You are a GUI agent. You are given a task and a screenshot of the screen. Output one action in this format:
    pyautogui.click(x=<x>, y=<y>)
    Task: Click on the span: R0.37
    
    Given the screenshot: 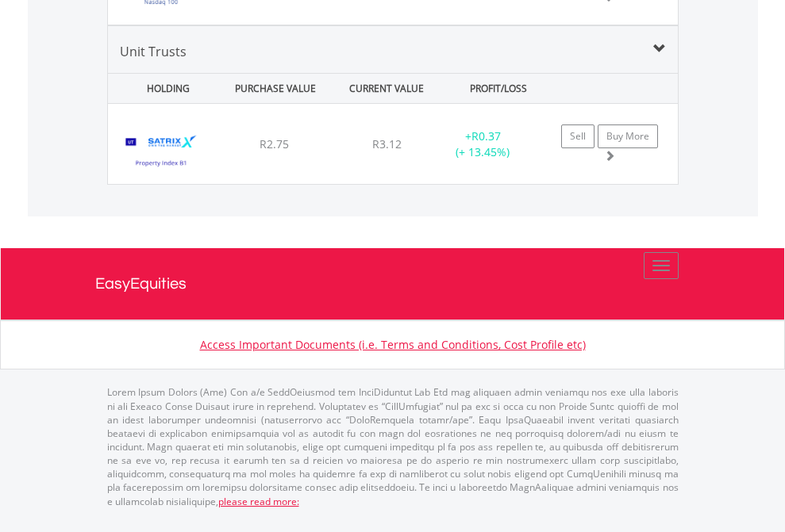 What is the action you would take?
    pyautogui.click(x=486, y=136)
    